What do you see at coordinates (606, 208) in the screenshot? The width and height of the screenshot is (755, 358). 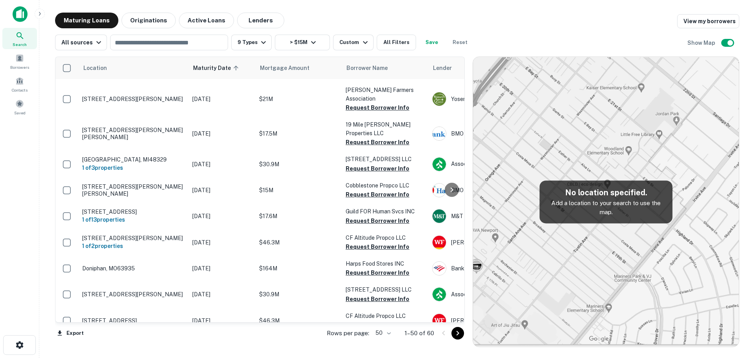 I see `p: Add a location to your search to use the map.` at bounding box center [606, 208].